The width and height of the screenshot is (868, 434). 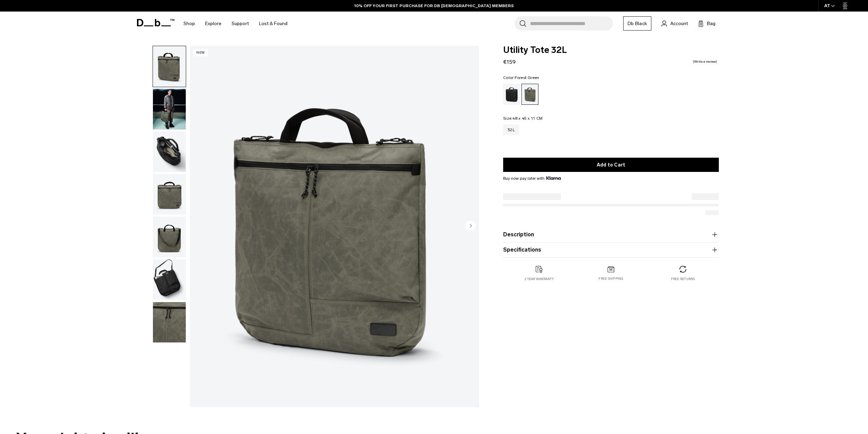 I want to click on button: Next slide, so click(x=470, y=226).